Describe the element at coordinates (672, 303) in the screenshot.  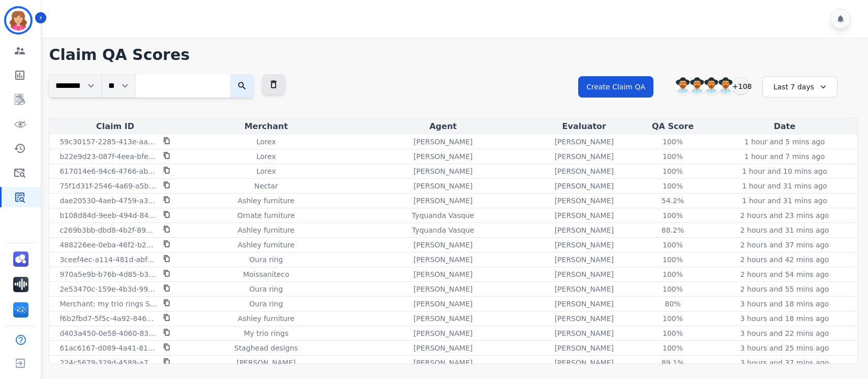
I see `div: 80 %` at that location.